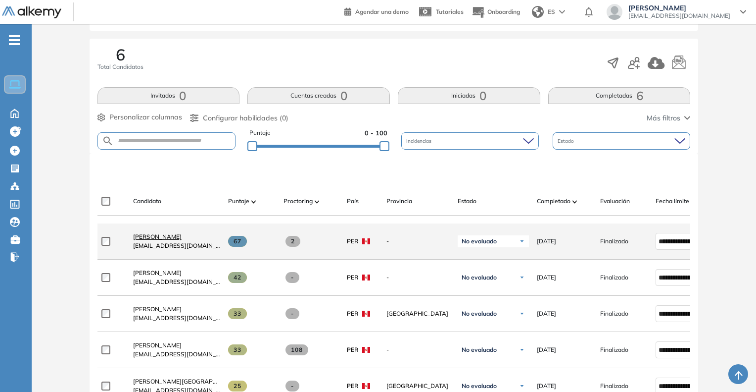 The width and height of the screenshot is (756, 392). I want to click on a: Agendar una demo, so click(377, 11).